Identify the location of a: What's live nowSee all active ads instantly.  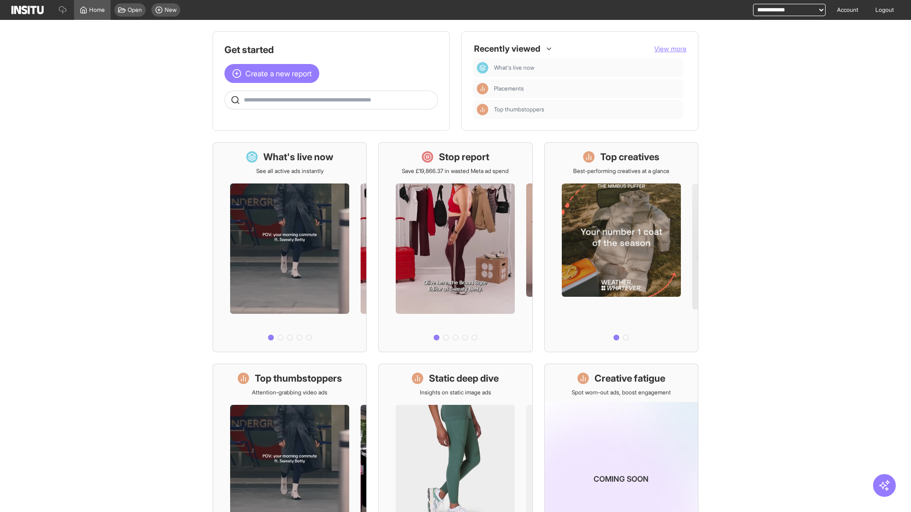
(289, 247).